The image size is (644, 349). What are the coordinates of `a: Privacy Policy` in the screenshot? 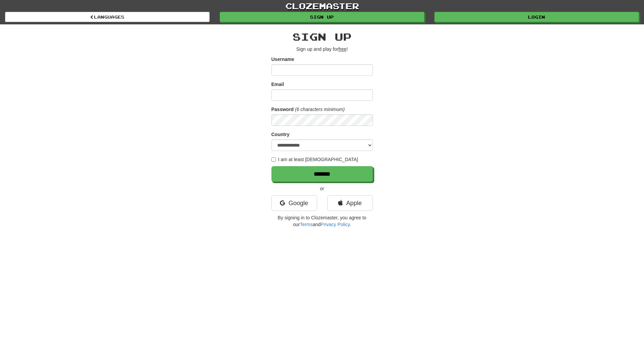 It's located at (335, 224).